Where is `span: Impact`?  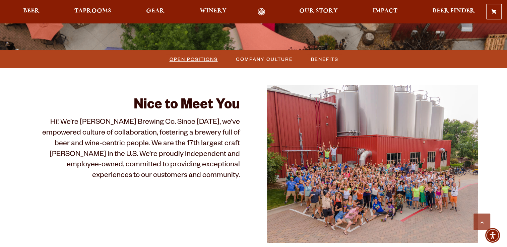
span: Impact is located at coordinates (385, 11).